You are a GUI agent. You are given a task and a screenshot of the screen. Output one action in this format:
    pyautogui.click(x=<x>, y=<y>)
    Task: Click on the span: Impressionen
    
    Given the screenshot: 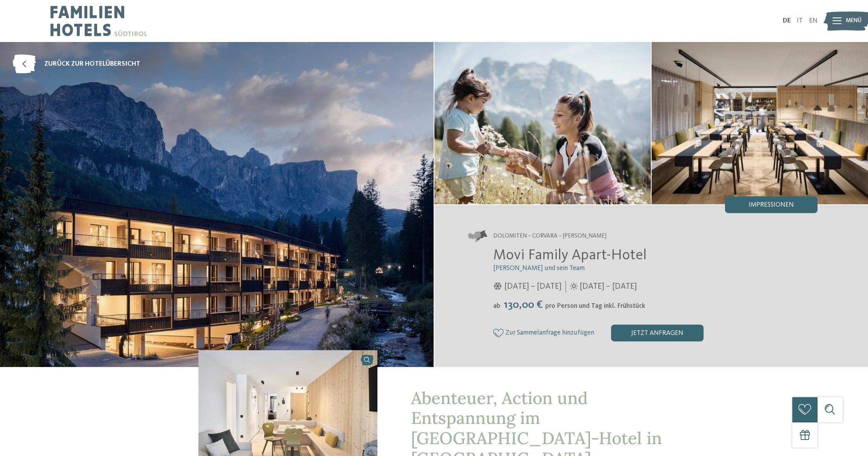 What is the action you would take?
    pyautogui.click(x=772, y=205)
    